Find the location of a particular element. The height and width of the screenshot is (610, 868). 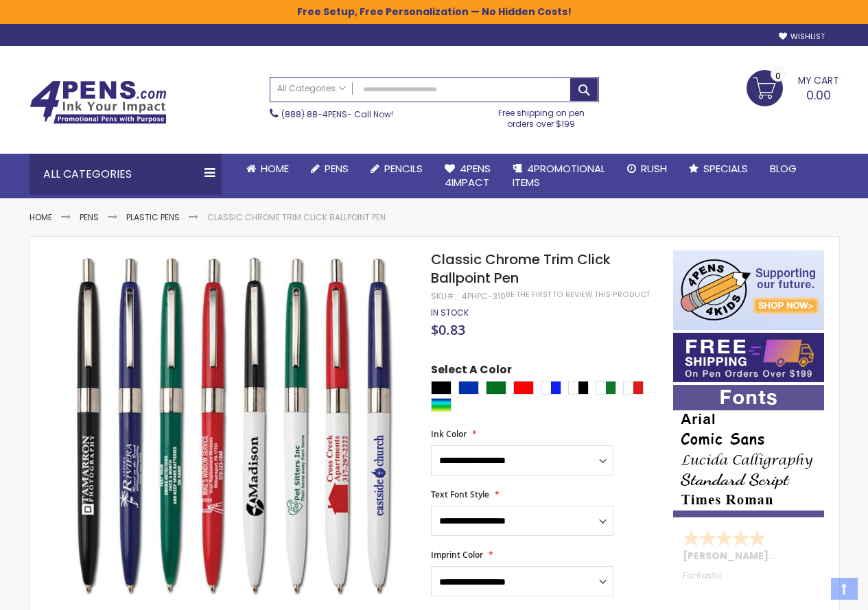

span: Rush is located at coordinates (654, 168).